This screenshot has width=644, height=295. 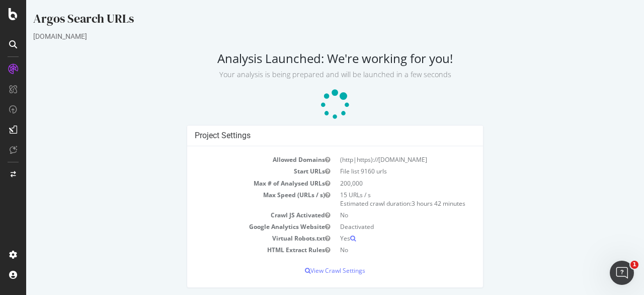 I want to click on h4: Project Settings, so click(x=309, y=135).